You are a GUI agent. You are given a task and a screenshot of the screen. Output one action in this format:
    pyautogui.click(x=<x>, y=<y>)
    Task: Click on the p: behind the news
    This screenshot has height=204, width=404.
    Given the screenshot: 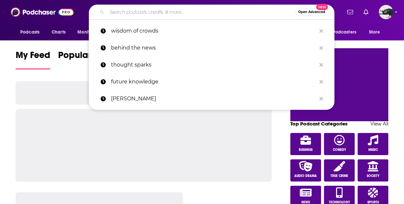 What is the action you would take?
    pyautogui.click(x=213, y=48)
    